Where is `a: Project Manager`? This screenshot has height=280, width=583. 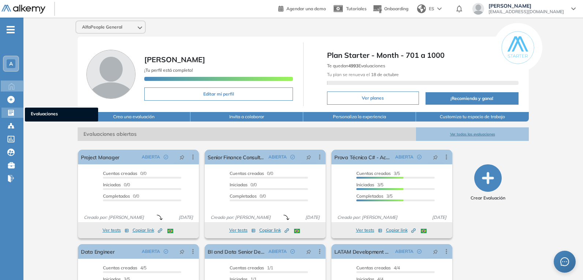
a: Project Manager is located at coordinates (100, 157).